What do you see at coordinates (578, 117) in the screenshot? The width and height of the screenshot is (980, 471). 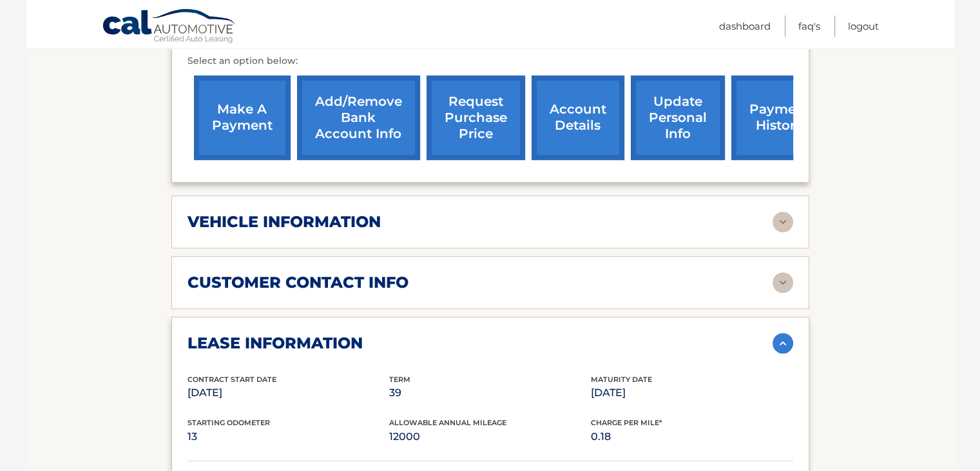 I see `a: account details` at bounding box center [578, 117].